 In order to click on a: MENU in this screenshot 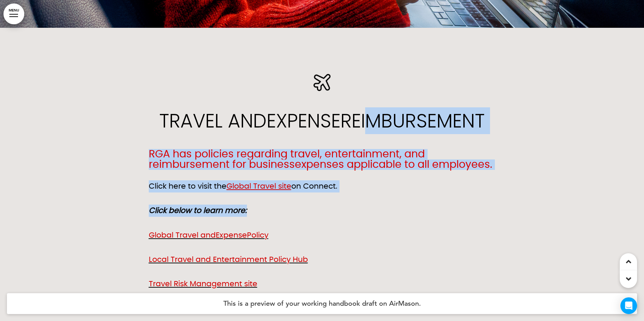, I will do `click(13, 13)`.